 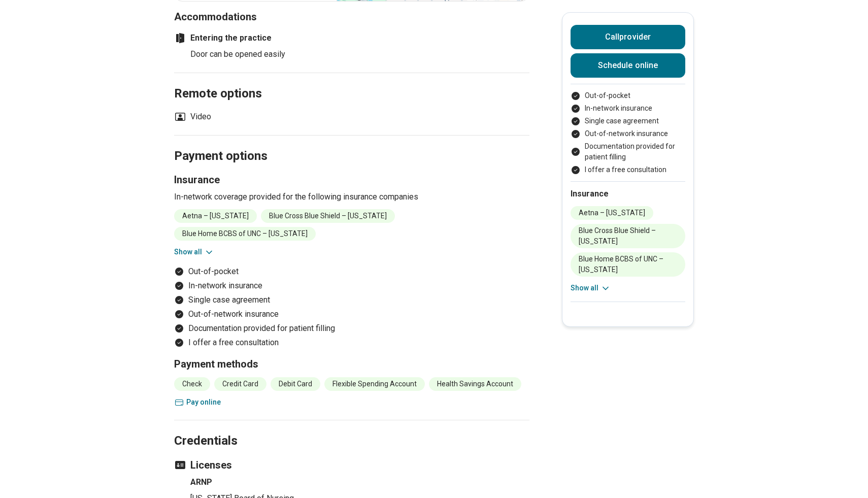 I want to click on h3: Licenses, so click(x=352, y=465).